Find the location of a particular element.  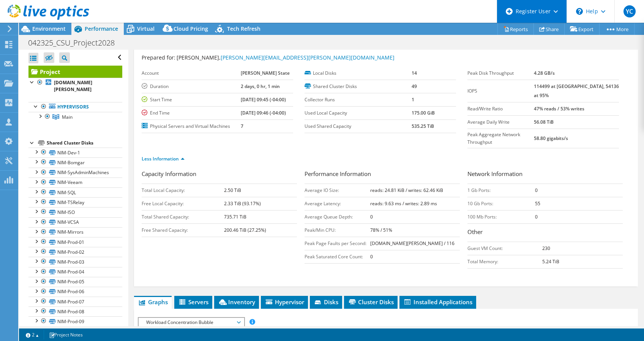

a: NIM-Veeam is located at coordinates (75, 183).